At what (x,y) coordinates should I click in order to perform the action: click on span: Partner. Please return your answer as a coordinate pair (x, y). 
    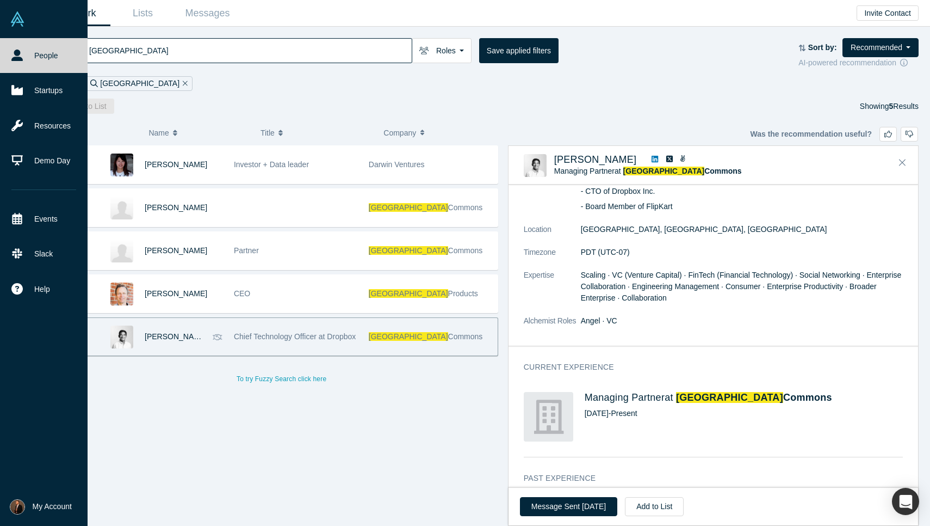
    Looking at the image, I should click on (246, 250).